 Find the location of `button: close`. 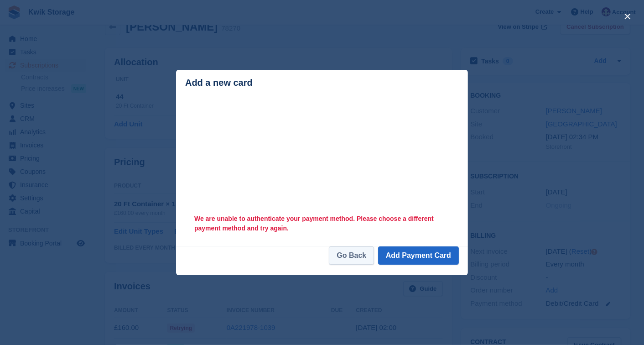

button: close is located at coordinates (627, 17).